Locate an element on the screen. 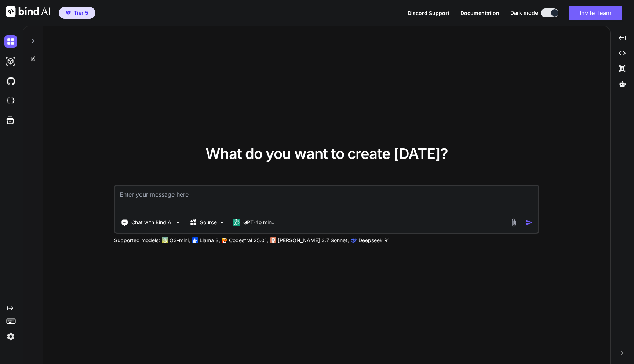 The height and width of the screenshot is (364, 634). img: Pick Models is located at coordinates (222, 222).